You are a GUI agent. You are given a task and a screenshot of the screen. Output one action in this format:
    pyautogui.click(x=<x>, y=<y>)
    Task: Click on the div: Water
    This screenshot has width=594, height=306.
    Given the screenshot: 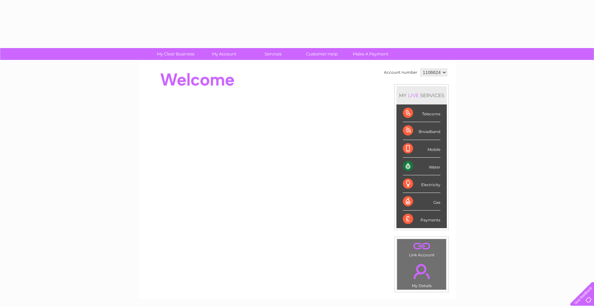 What is the action you would take?
    pyautogui.click(x=421, y=166)
    